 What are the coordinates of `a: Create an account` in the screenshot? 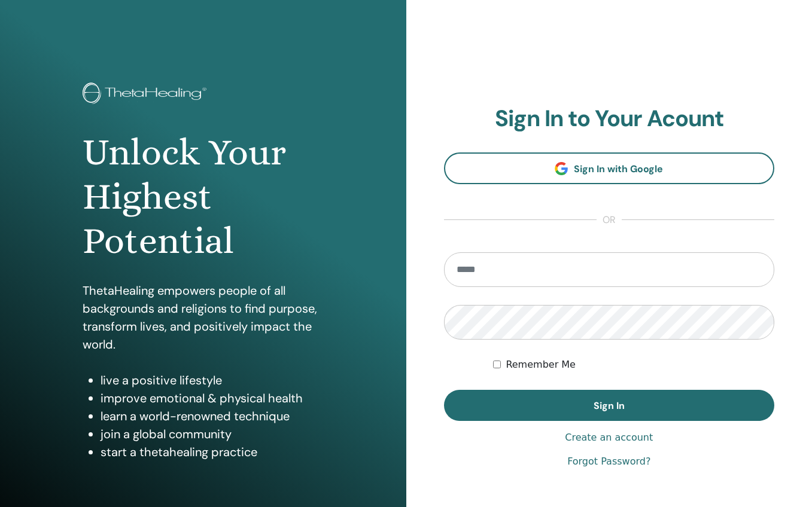 It's located at (608, 438).